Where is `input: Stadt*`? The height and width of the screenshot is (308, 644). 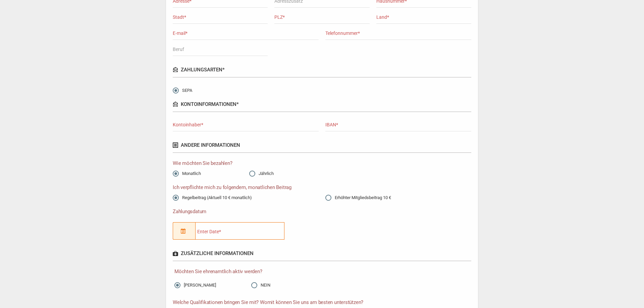
input: Stadt* is located at coordinates (220, 17).